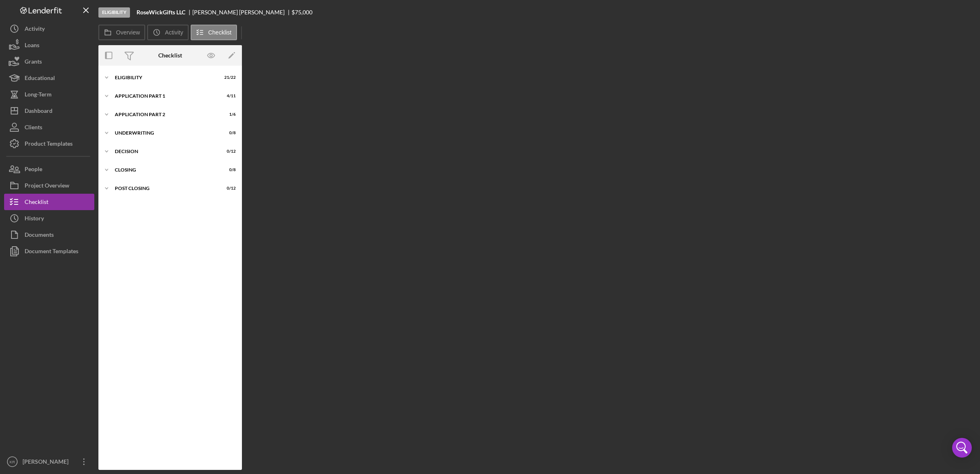  I want to click on a: Clients, so click(49, 127).